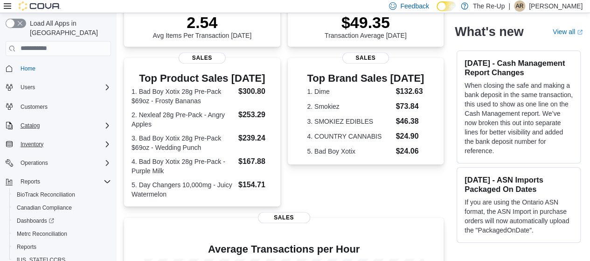 Image resolution: width=590 pixels, height=261 pixels. Describe the element at coordinates (349, 151) in the screenshot. I see `dt: 5. Bad Boy Xotix` at that location.